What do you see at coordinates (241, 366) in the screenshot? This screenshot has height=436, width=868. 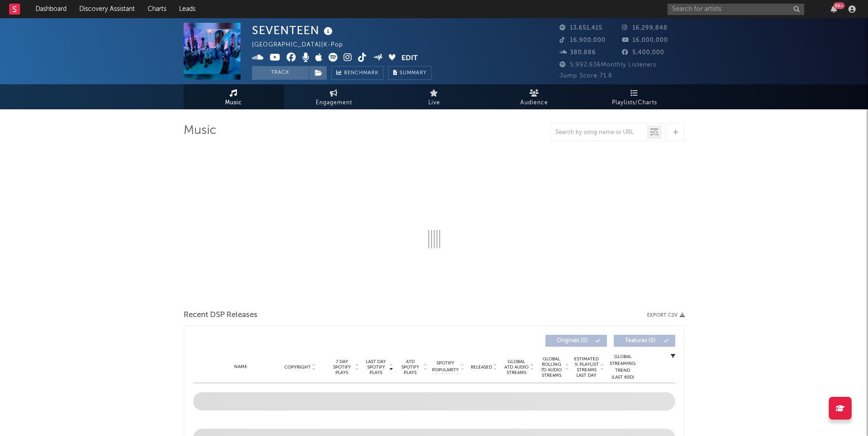 I see `div: Name` at bounding box center [241, 366].